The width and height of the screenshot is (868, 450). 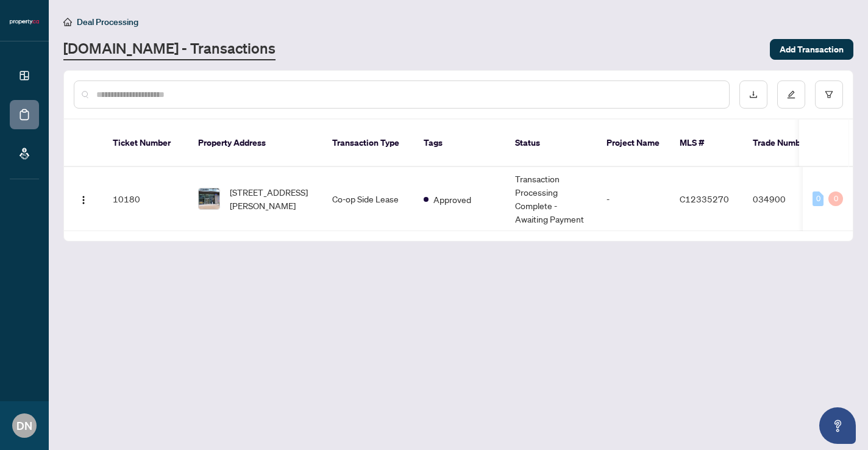 I want to click on button: filter, so click(x=829, y=94).